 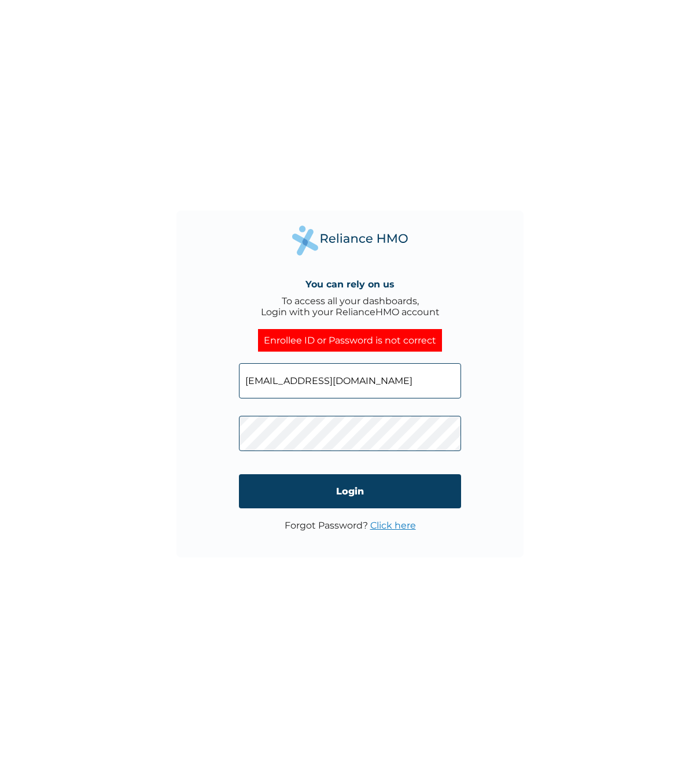 What do you see at coordinates (350, 526) in the screenshot?
I see `p: Forgot Password?` at bounding box center [350, 526].